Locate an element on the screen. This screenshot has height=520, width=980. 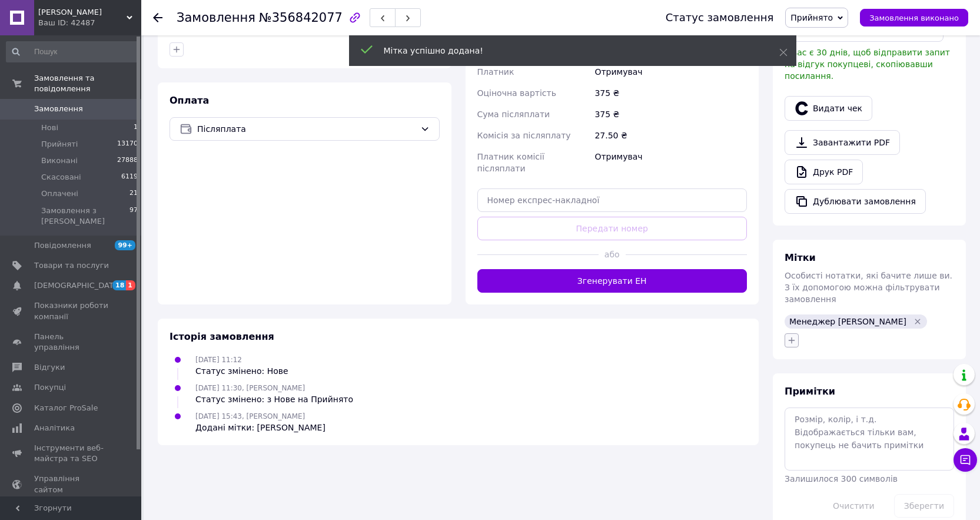
button: Замовлення виконано is located at coordinates (913, 18).